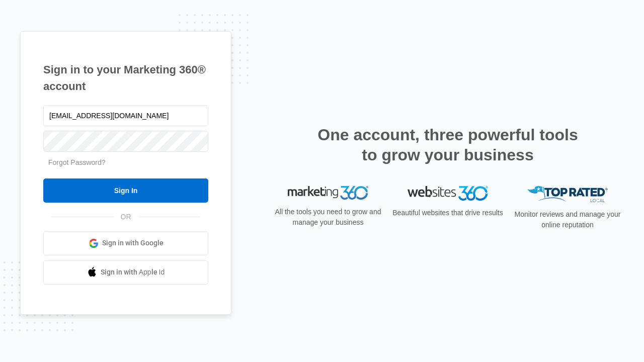  What do you see at coordinates (126, 116) in the screenshot?
I see `input: Email` at bounding box center [126, 116].